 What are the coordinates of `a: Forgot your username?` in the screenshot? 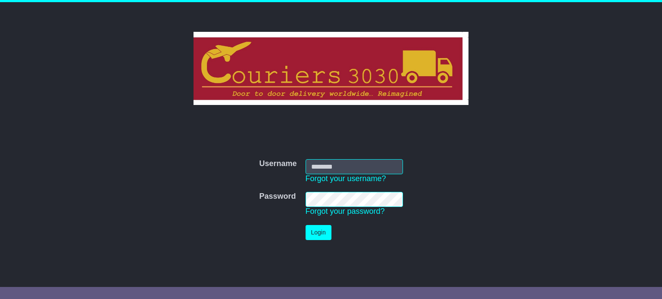 It's located at (345, 179).